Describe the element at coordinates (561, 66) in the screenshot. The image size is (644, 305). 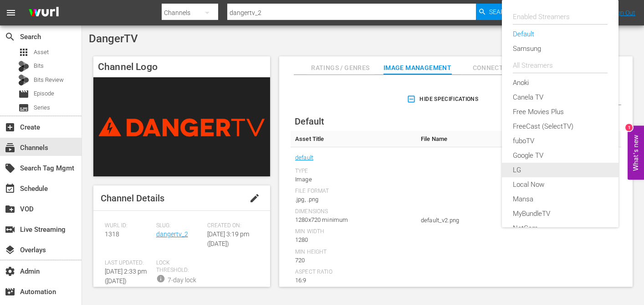
I see `div: All Streamers` at that location.